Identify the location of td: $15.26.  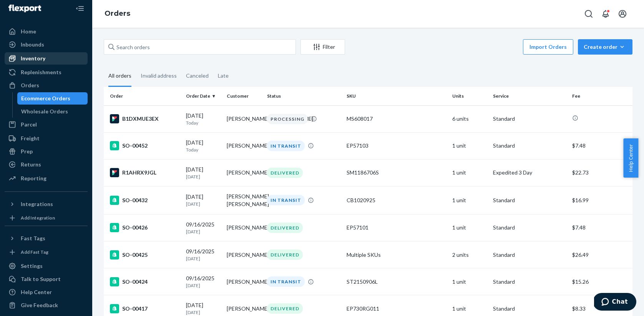
(601, 281).